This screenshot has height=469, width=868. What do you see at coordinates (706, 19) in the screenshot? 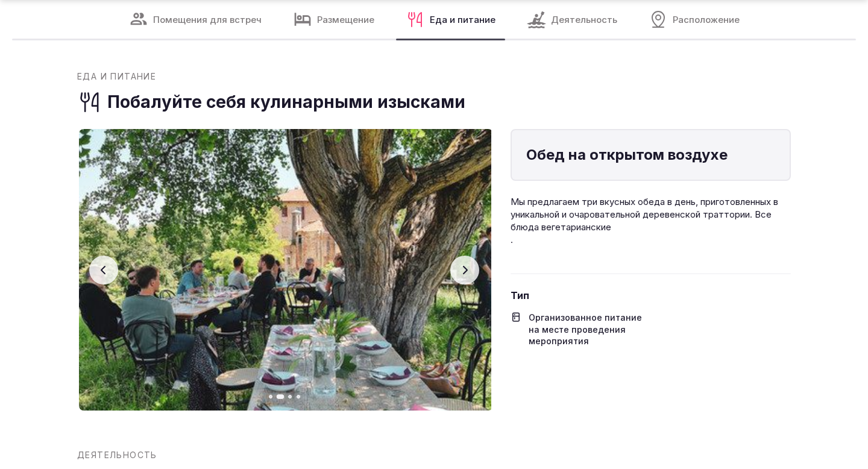
I see `font: Расположение` at bounding box center [706, 19].